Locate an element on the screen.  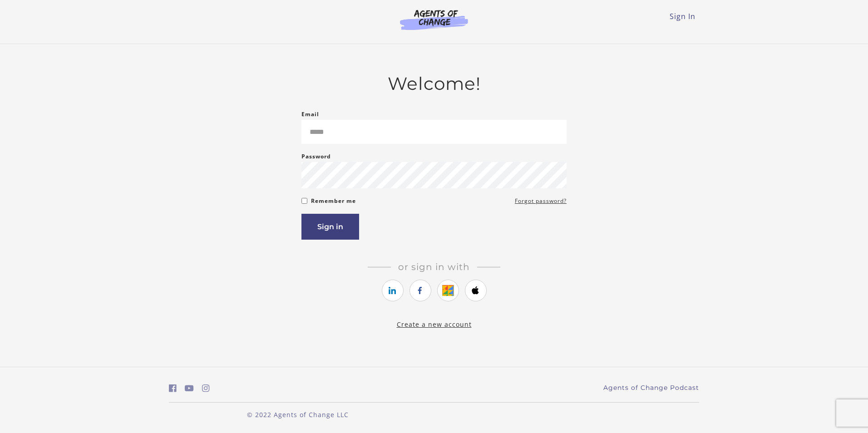
img: Agents of Change Logo is located at coordinates (434, 19).